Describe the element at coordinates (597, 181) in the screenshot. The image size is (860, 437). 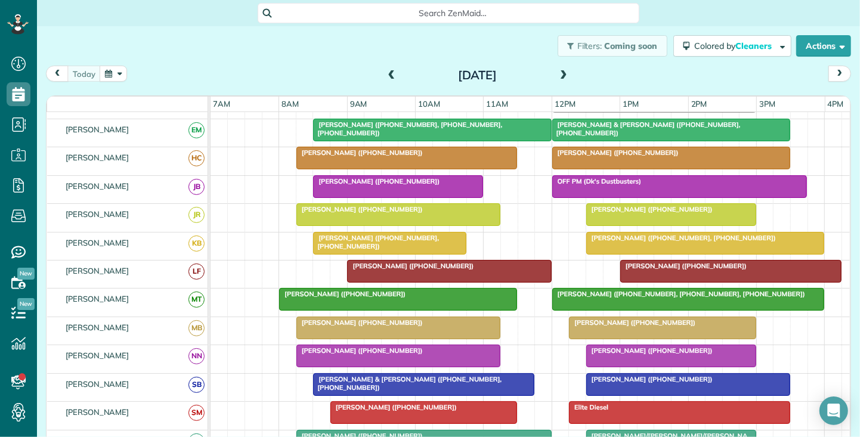
I see `span: OFF PM (Dk's Dustbusters)` at that location.